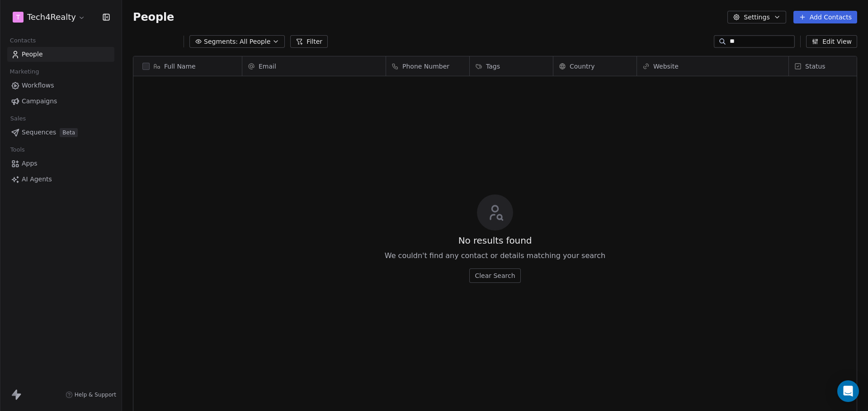 The width and height of the screenshot is (868, 411). What do you see at coordinates (68, 133) in the screenshot?
I see `span: Beta` at bounding box center [68, 133].